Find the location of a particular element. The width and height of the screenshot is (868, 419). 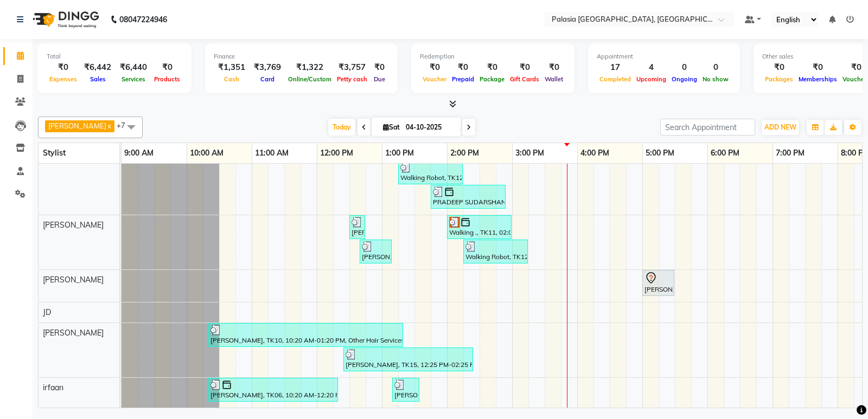

span: JD is located at coordinates (47, 312).